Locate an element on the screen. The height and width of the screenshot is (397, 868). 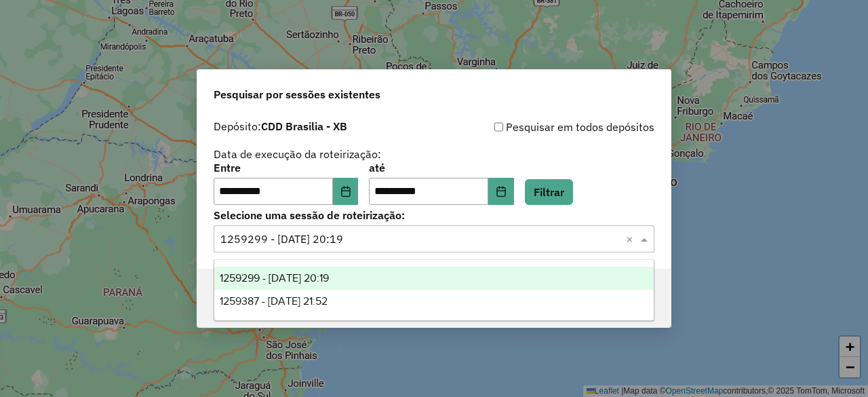
label: Entre is located at coordinates (285, 168).